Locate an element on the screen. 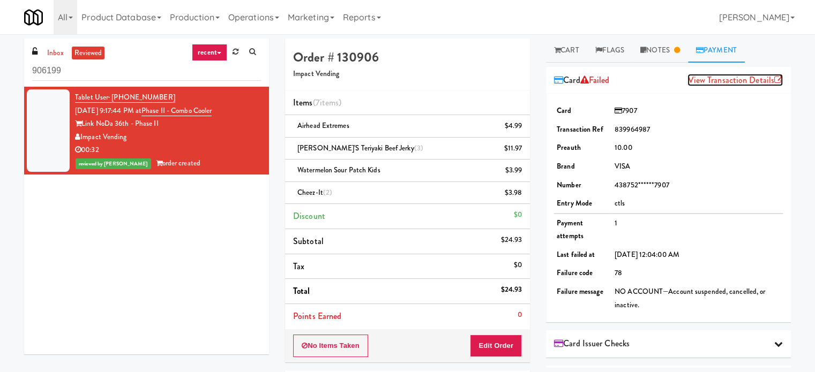 This screenshot has height=372, width=815. td: Failure message is located at coordinates (583, 298).